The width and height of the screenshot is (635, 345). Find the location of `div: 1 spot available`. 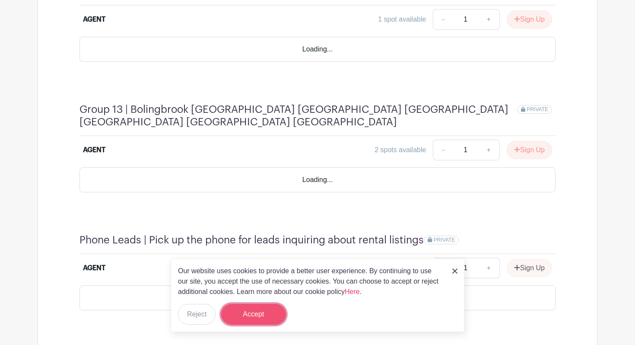

div: 1 spot available is located at coordinates (402, 19).